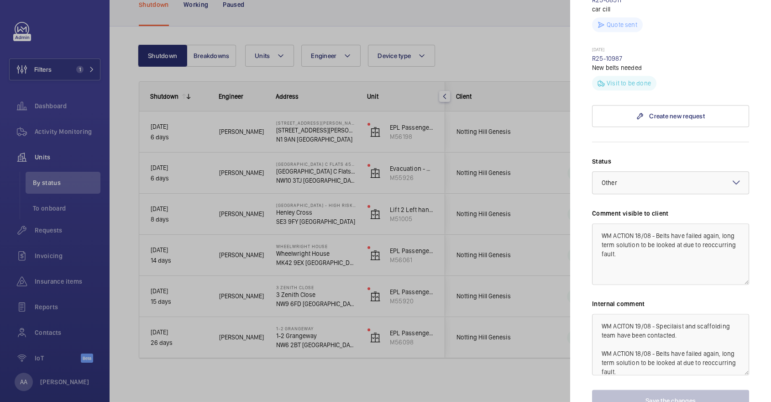 Image resolution: width=771 pixels, height=402 pixels. What do you see at coordinates (671, 68) in the screenshot?
I see `p: New belts needed` at bounding box center [671, 68].